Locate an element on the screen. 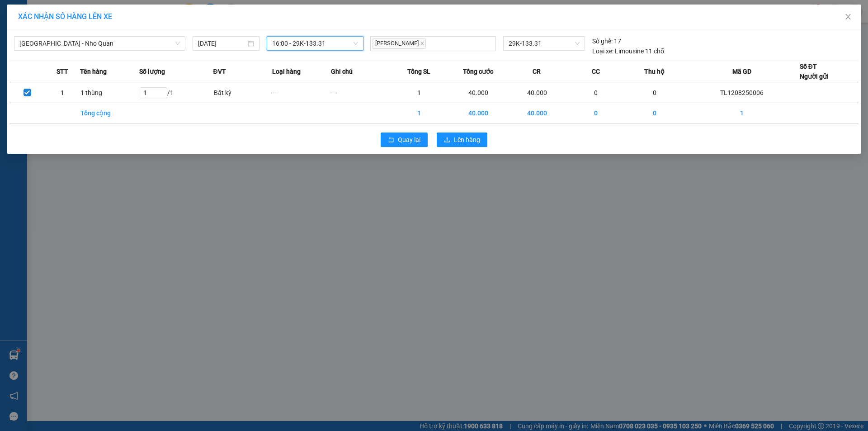 This screenshot has height=431, width=868. span: Ghi chú is located at coordinates (342, 71).